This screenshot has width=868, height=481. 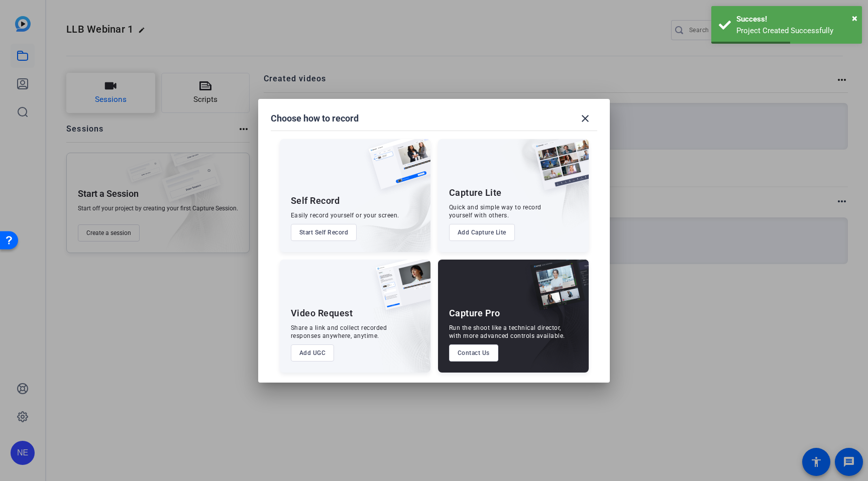 What do you see at coordinates (543, 190) in the screenshot?
I see `img: embarkstudio-capture-lite.png` at bounding box center [543, 190].